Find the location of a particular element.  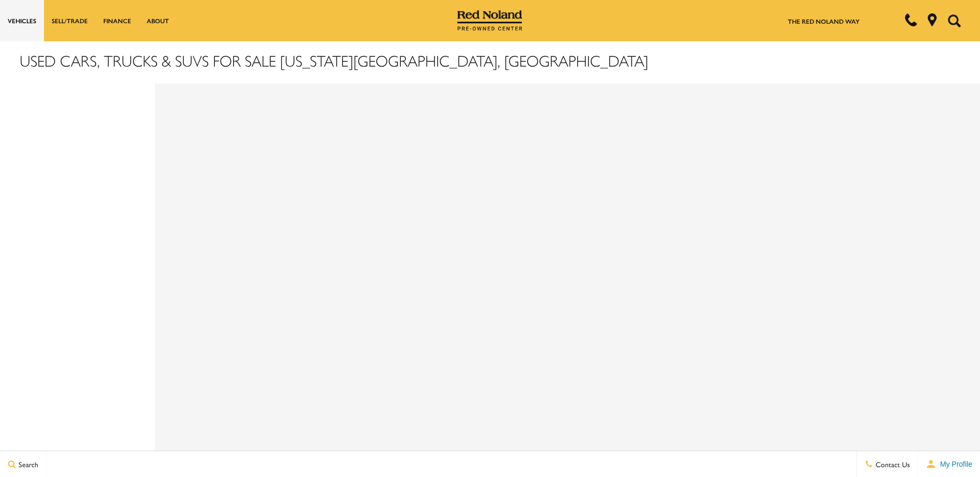

span: Search is located at coordinates (27, 464).